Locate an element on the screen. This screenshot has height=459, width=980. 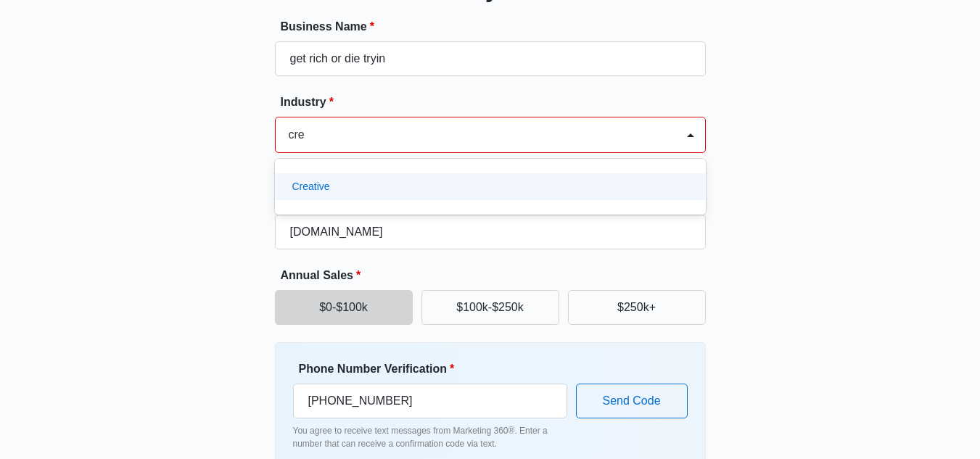
button: $0-$100k is located at coordinates (344, 307).